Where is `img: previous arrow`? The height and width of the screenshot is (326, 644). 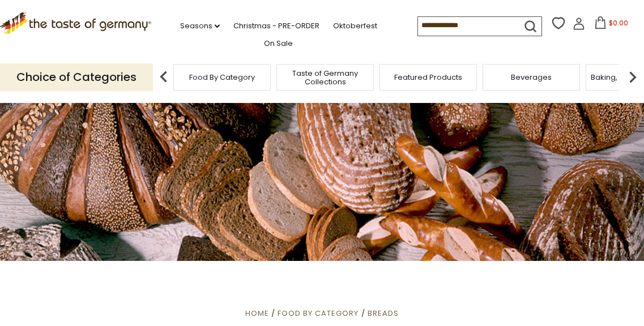
img: previous arrow is located at coordinates (163, 77).